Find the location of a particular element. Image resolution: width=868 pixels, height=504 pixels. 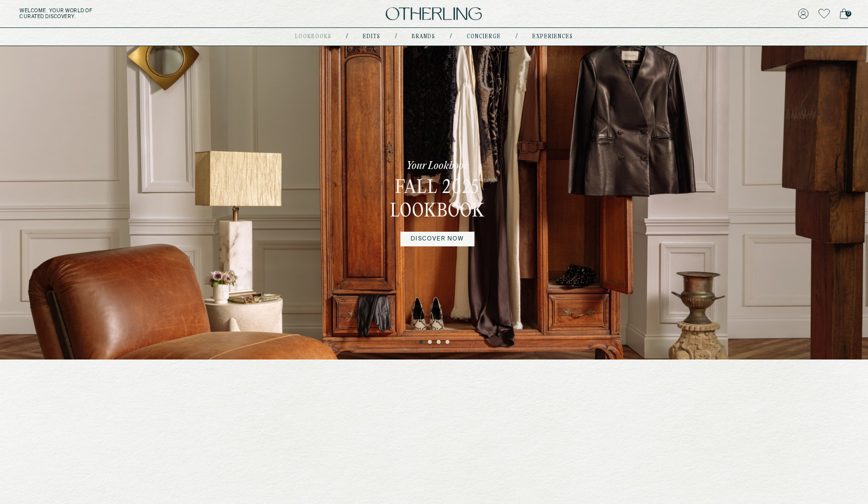

button: 2 is located at coordinates (431, 343).